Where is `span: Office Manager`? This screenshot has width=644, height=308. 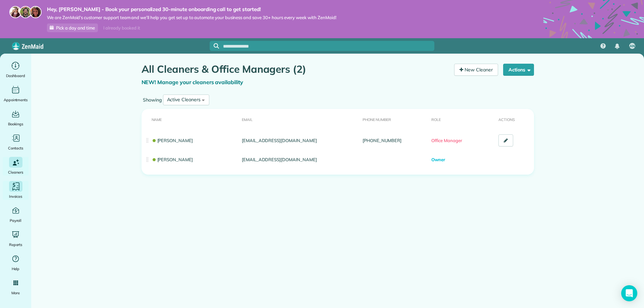 span: Office Manager is located at coordinates (446, 140).